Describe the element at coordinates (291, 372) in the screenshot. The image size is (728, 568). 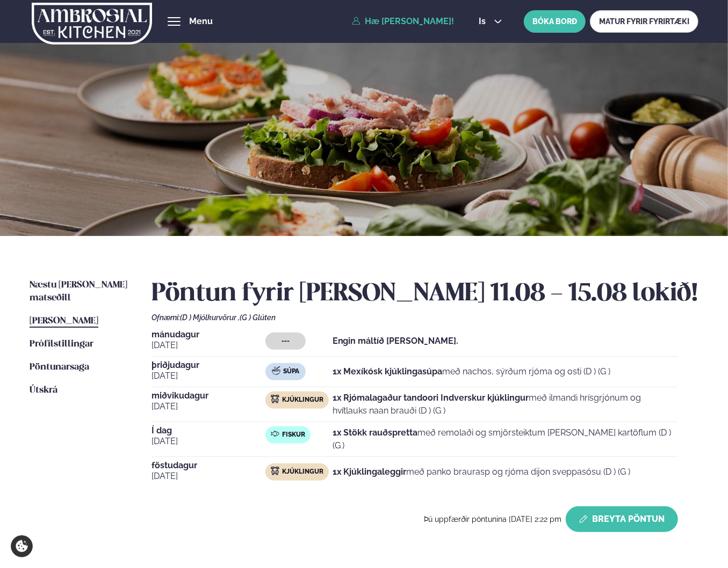
I see `span: Súpa` at that location.